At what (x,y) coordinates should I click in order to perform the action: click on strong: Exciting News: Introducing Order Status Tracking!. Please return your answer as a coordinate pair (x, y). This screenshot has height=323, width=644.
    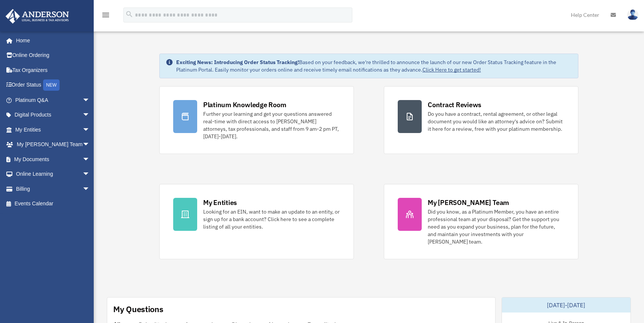
    Looking at the image, I should click on (238, 62).